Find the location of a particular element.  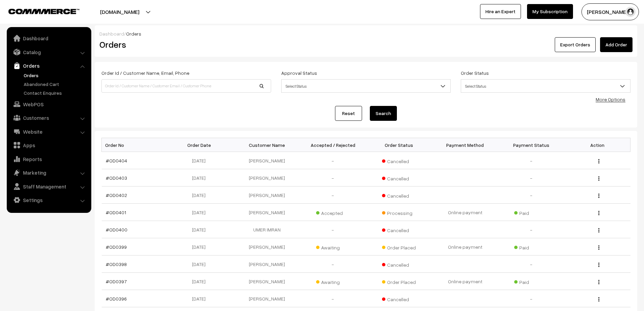

label: Order Status is located at coordinates (475, 73).